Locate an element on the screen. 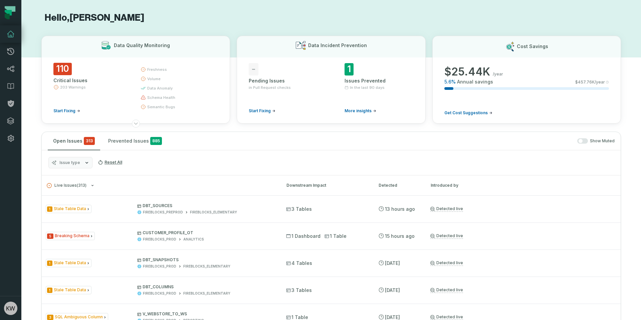  span: $ 457.76K /year is located at coordinates (590, 82).